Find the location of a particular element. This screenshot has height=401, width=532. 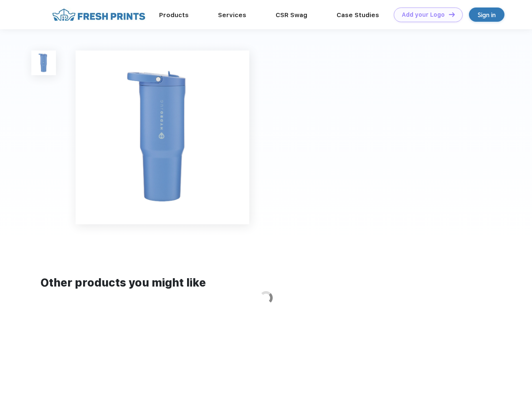

div: Sign in is located at coordinates (486, 14).